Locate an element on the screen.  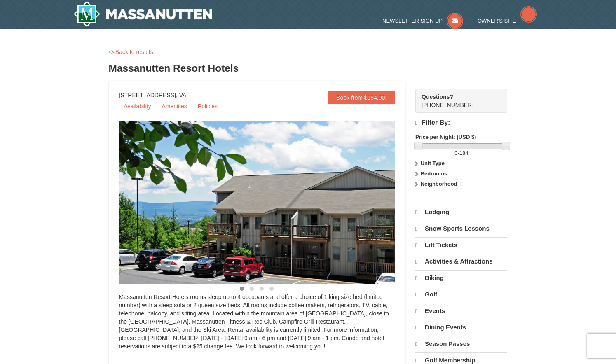
strong: Bedrooms is located at coordinates (434, 173).